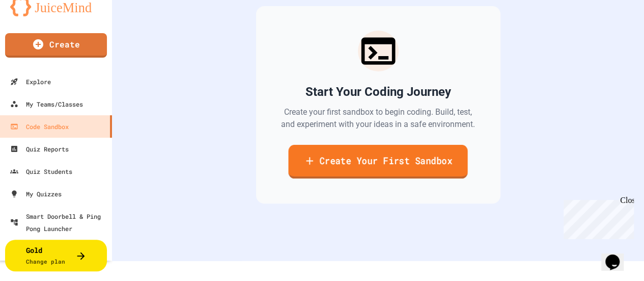  Describe the element at coordinates (45, 255) in the screenshot. I see `div: Gold` at that location.